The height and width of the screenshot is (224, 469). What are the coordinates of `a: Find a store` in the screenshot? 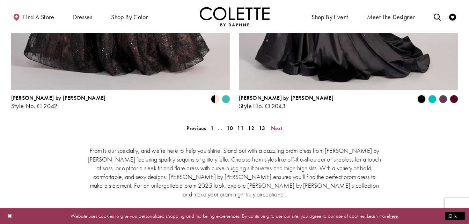 It's located at (34, 16).